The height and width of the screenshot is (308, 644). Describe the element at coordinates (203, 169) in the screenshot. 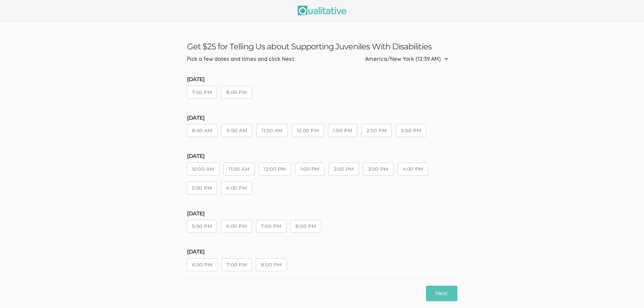

I see `button: 10:00 AM` at that location.